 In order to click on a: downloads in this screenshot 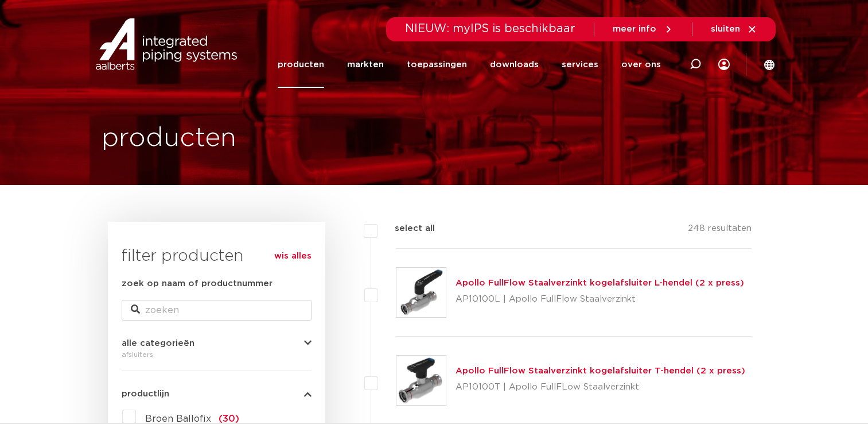, I will do `click(514, 64)`.